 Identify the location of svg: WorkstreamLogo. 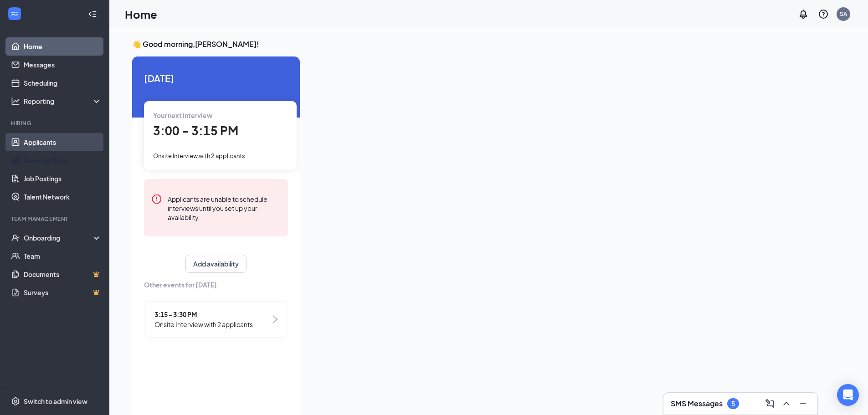
(15, 14).